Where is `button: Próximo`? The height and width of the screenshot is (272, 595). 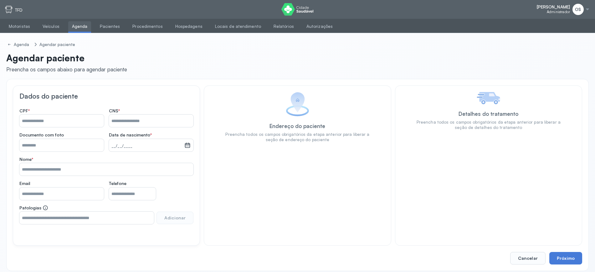
button: Próximo is located at coordinates (566, 258).